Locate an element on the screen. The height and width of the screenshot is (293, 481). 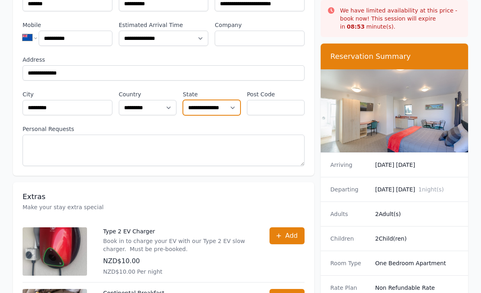
p: NZD$10.00 is located at coordinates (178, 261).